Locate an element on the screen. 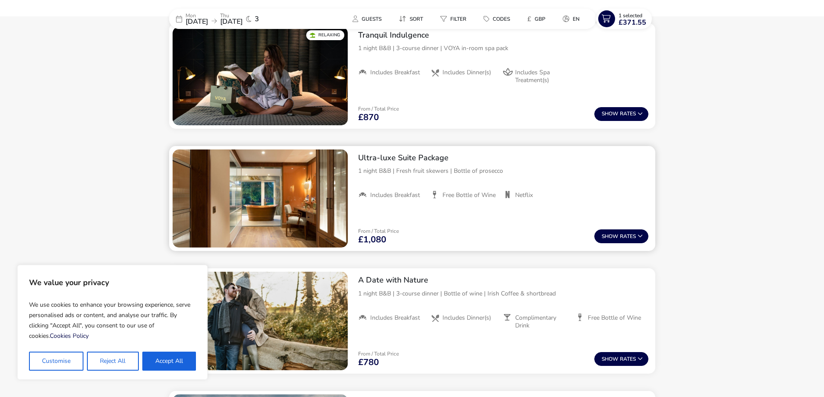 This screenshot has width=824, height=397. span: £780 is located at coordinates (368, 363).